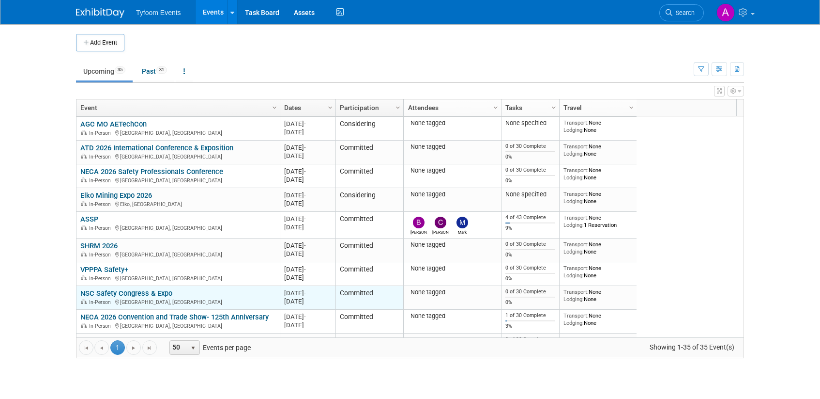  Describe the element at coordinates (120, 70) in the screenshot. I see `span: 35` at that location.